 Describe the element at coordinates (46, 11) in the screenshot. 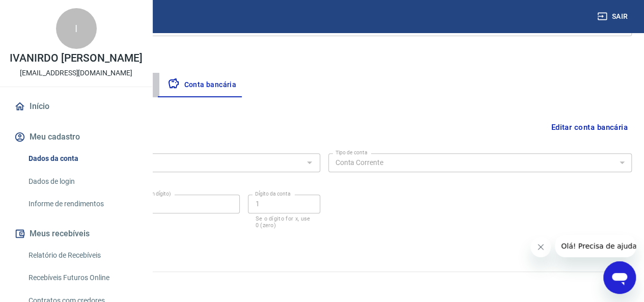

I see `span: Olá! Precisa de ajuda?` at that location.